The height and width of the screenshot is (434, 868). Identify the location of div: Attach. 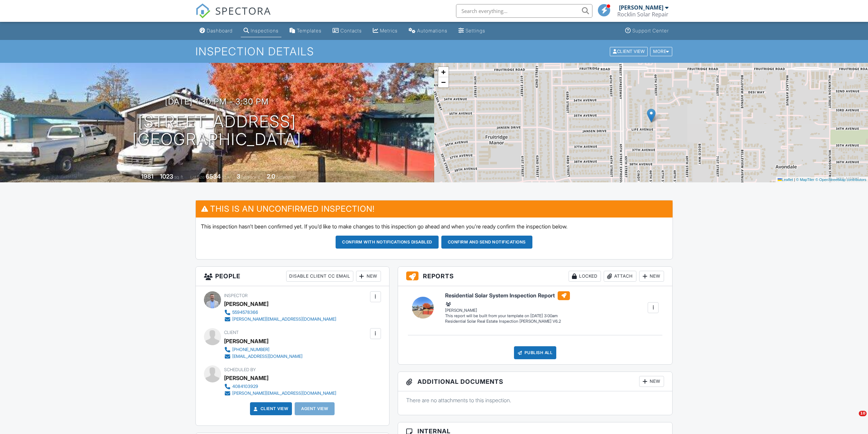
(620, 277).